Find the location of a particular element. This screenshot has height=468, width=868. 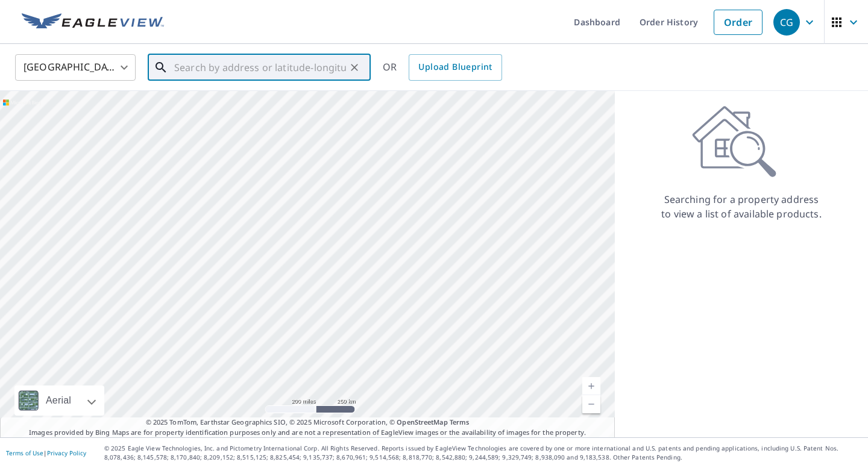

div: Aerial is located at coordinates (59, 401).